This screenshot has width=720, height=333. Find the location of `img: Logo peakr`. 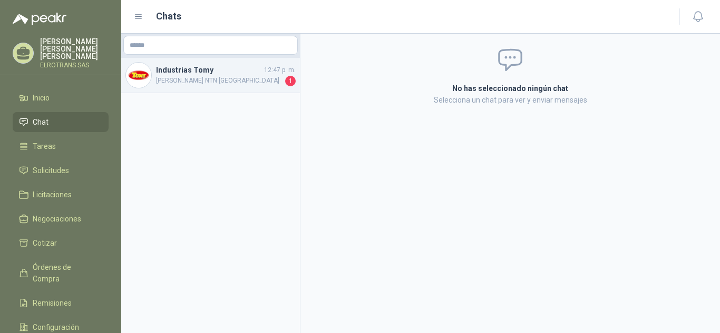

img: Logo peakr is located at coordinates (40, 19).